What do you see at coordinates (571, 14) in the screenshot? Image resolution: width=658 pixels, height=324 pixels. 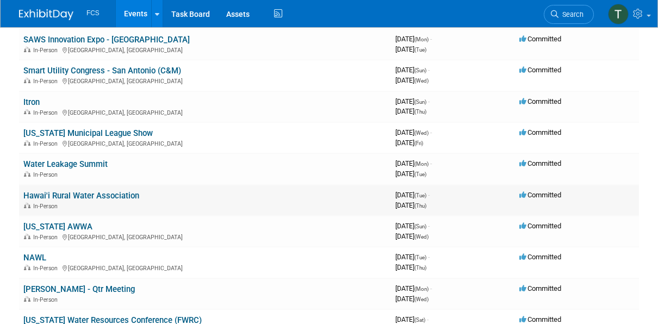 I see `span: Search` at bounding box center [571, 14].